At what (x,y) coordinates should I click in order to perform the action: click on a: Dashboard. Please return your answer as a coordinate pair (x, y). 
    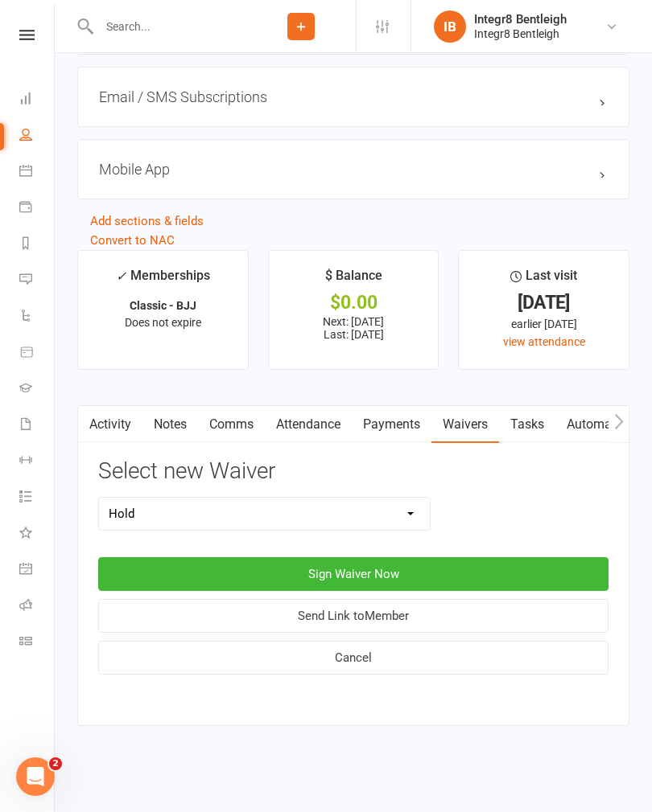
    Looking at the image, I should click on (37, 100).